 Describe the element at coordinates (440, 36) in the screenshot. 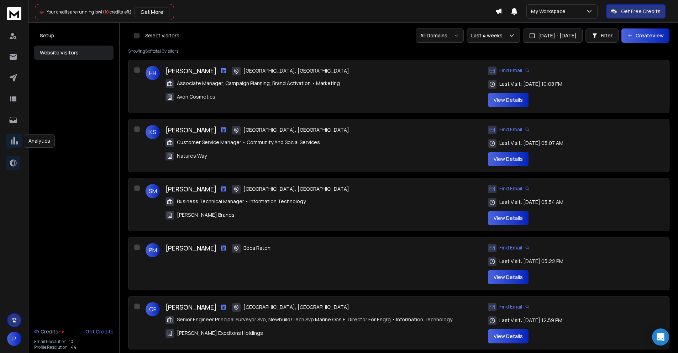

I see `button: All Domains` at that location.